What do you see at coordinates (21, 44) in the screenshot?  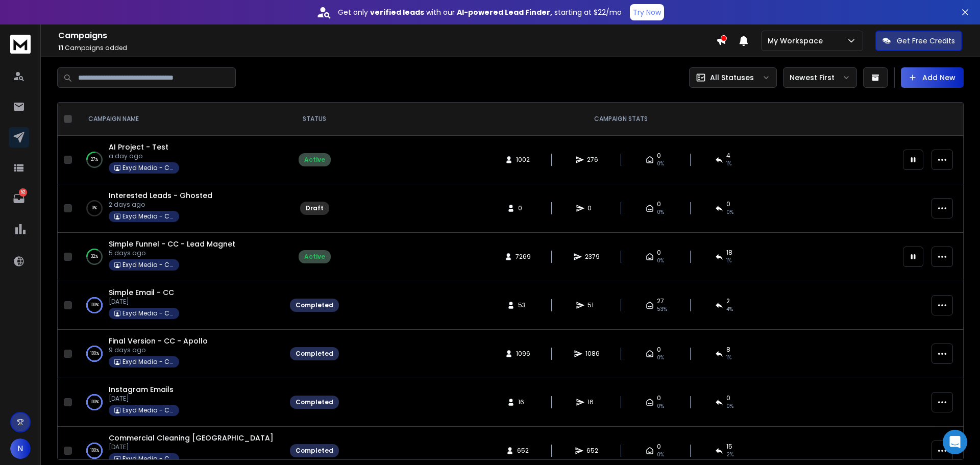 I see `img: logo` at bounding box center [21, 44].